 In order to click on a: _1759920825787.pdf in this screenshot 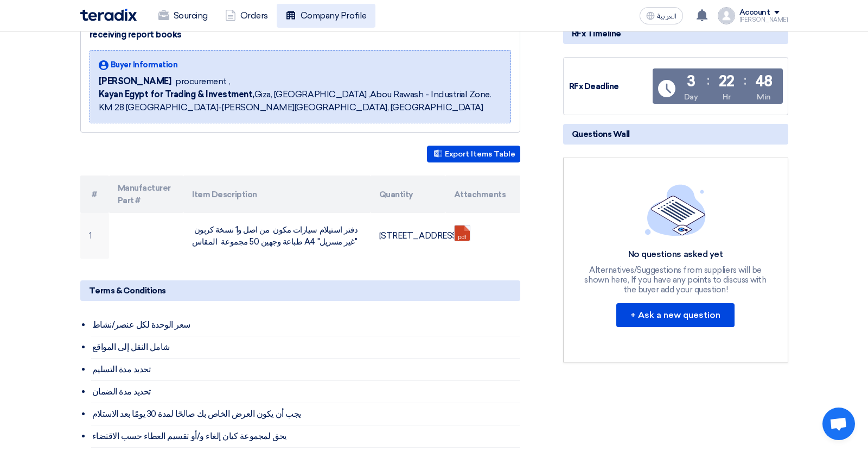, I will do `click(498, 258)`.